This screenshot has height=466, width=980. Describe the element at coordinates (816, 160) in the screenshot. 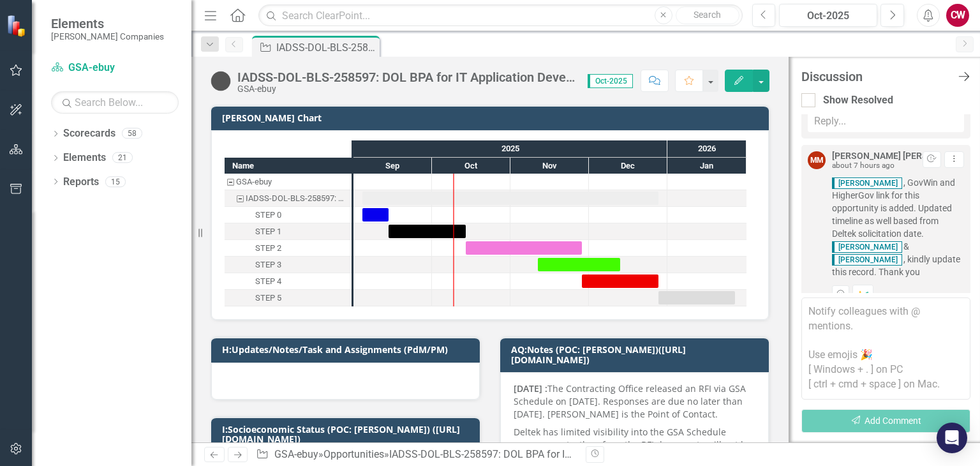

I see `div: MM` at that location.